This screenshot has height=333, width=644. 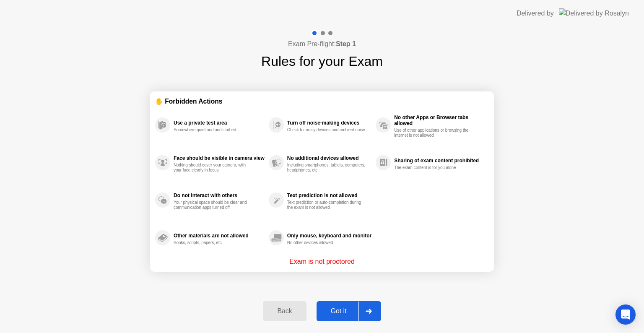 What do you see at coordinates (284, 311) in the screenshot?
I see `div: Back` at bounding box center [284, 311].